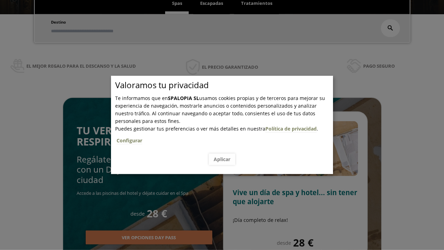  Describe the element at coordinates (291, 129) in the screenshot. I see `a: Política de privacidad` at that location.